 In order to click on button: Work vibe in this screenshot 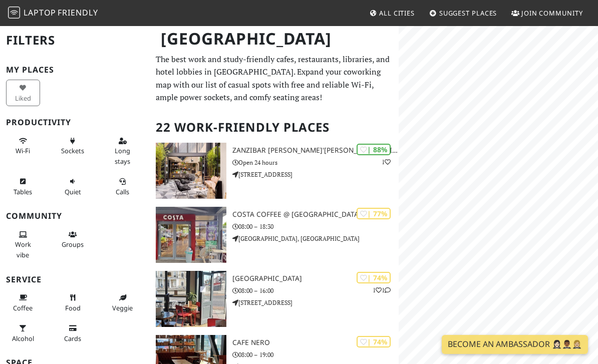, I will do `click(23, 244)`.